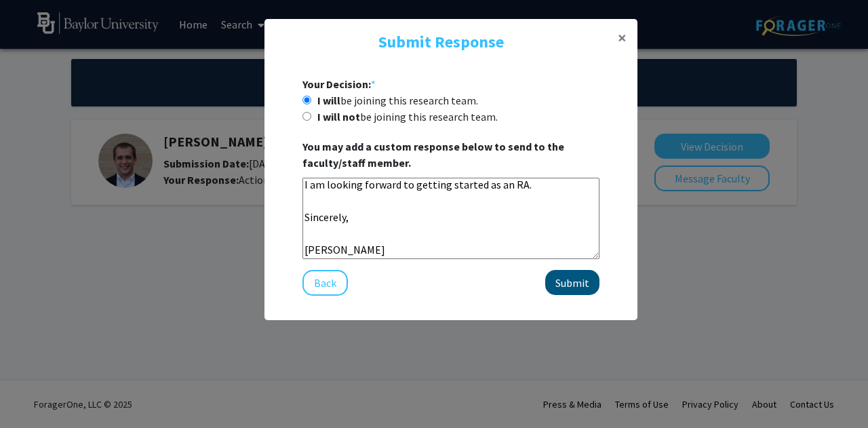  I want to click on b: You may add a custom response below to send to the faculty/staff member., so click(433, 154).